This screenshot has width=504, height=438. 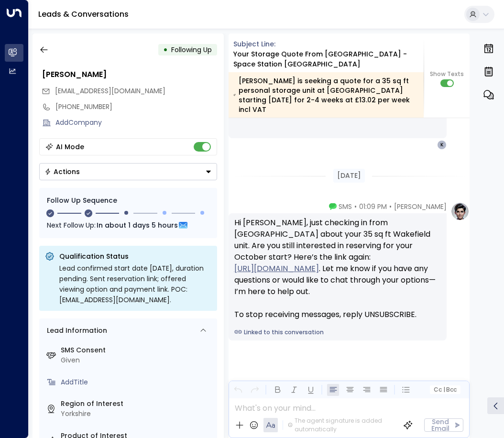 What do you see at coordinates (342, 425) in the screenshot?
I see `div: The agent signature is added automatically` at bounding box center [342, 425].